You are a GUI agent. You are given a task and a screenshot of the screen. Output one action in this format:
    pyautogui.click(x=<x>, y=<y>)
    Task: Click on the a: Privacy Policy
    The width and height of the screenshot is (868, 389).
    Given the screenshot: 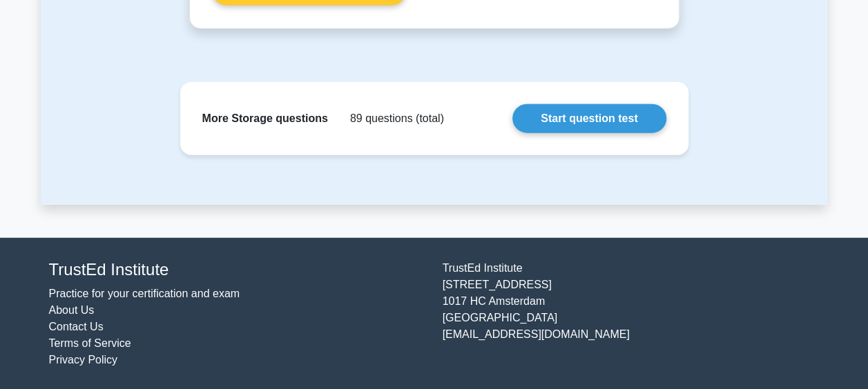 What is the action you would take?
    pyautogui.click(x=83, y=359)
    